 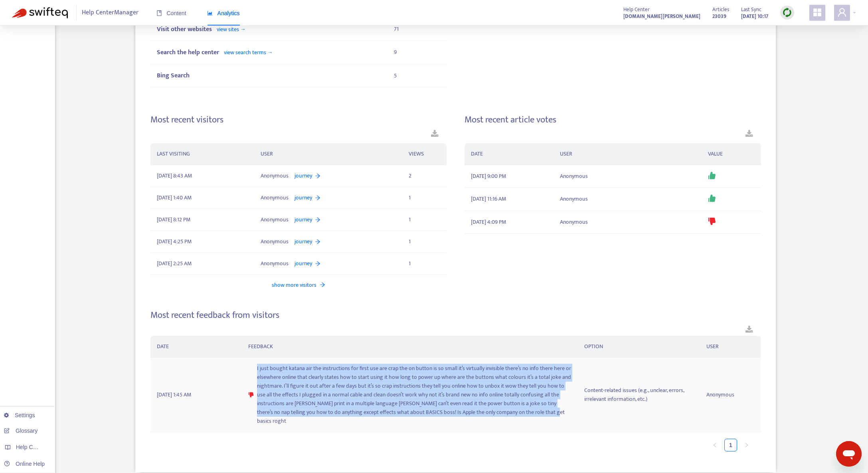 What do you see at coordinates (613, 120) in the screenshot?
I see `h4: Most recent article votes` at bounding box center [613, 120].